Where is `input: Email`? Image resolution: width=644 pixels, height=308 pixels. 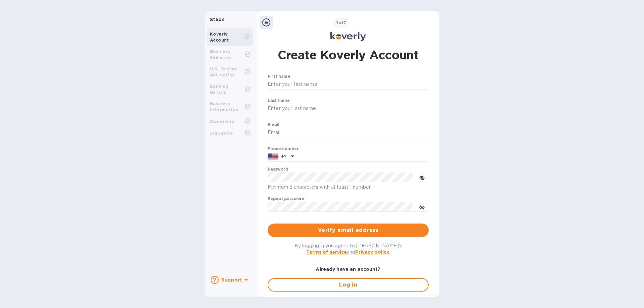
input: Email is located at coordinates (348, 133).